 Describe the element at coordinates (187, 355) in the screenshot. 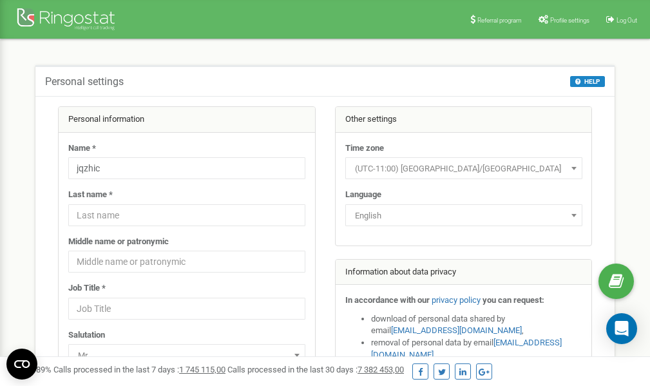

I see `span: Mr.` at that location.